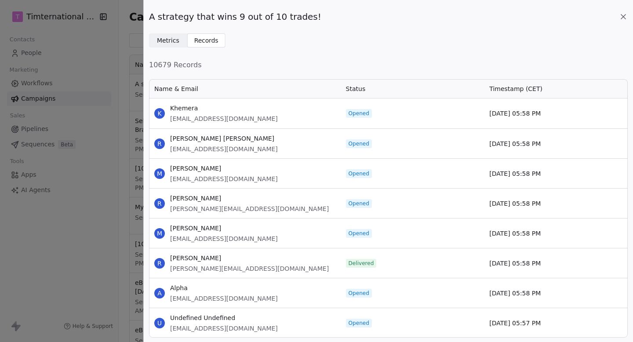 The image size is (633, 342). What do you see at coordinates (224, 288) in the screenshot?
I see `span: Alpha` at bounding box center [224, 288].